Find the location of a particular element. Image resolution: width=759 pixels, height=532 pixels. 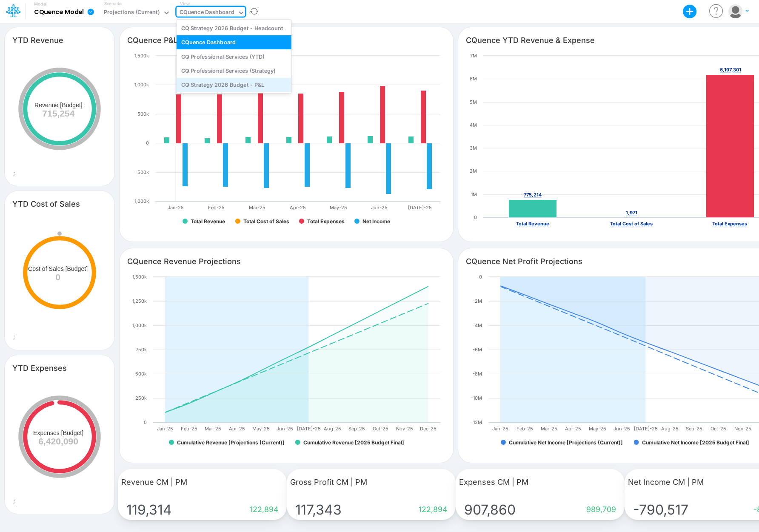

label: Model is located at coordinates (41, 4).